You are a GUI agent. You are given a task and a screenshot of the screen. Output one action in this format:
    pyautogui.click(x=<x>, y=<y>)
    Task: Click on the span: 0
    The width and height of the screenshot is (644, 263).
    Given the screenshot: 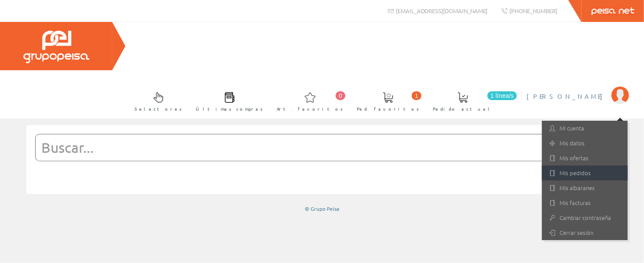 What is the action you would take?
    pyautogui.click(x=340, y=96)
    